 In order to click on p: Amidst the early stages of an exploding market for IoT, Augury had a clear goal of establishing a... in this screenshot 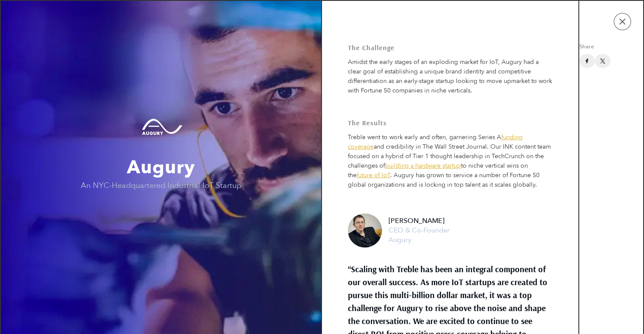, I will do `click(450, 73)`.